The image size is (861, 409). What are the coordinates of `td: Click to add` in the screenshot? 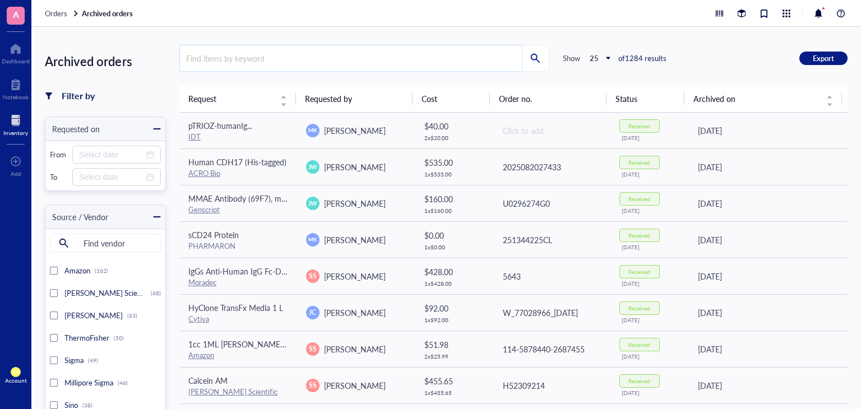 It's located at (552, 131).